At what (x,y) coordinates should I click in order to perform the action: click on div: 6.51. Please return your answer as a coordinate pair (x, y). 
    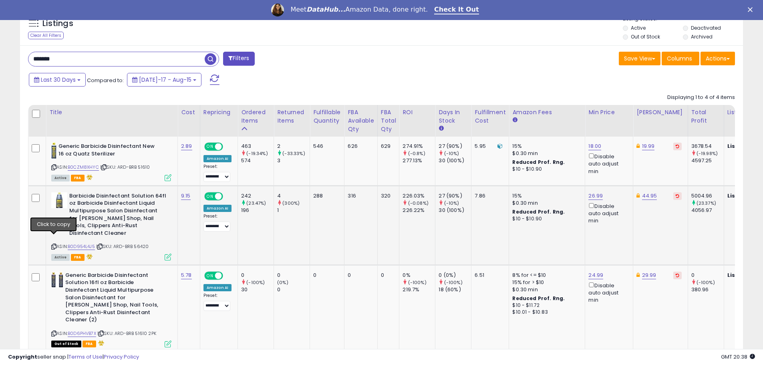
    Looking at the image, I should click on (489, 275).